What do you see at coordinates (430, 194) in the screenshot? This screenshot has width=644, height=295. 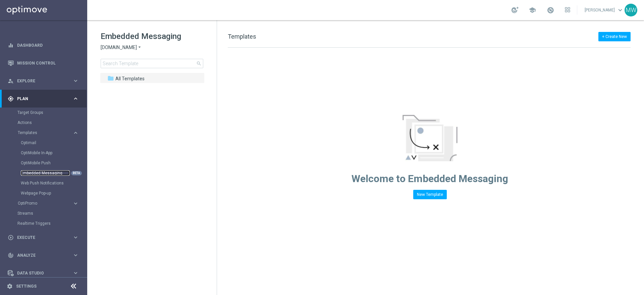 I see `button: New Template` at bounding box center [430, 194].